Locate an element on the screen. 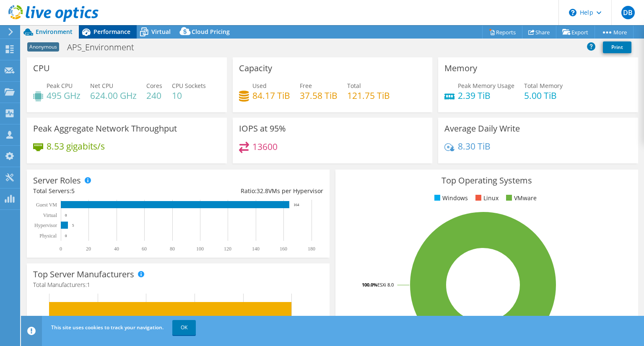 This screenshot has width=644, height=346. span: Used is located at coordinates (260, 85).